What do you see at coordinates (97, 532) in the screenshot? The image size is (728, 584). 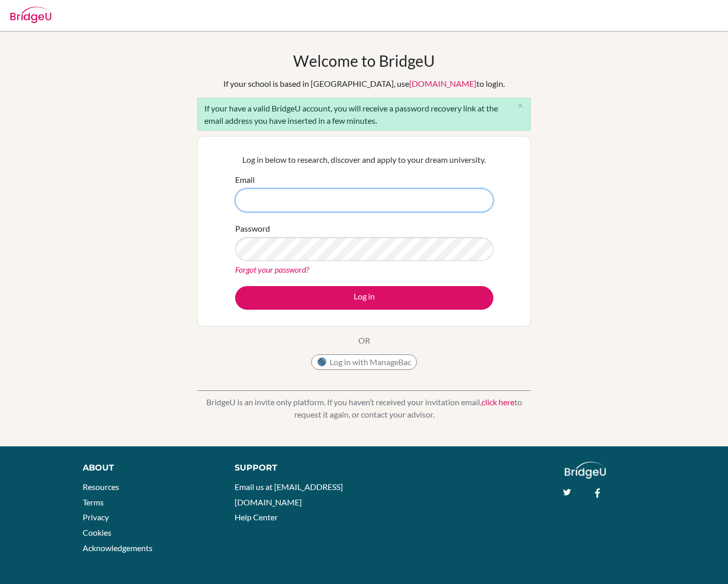 I see `a: Cookies` at bounding box center [97, 532].